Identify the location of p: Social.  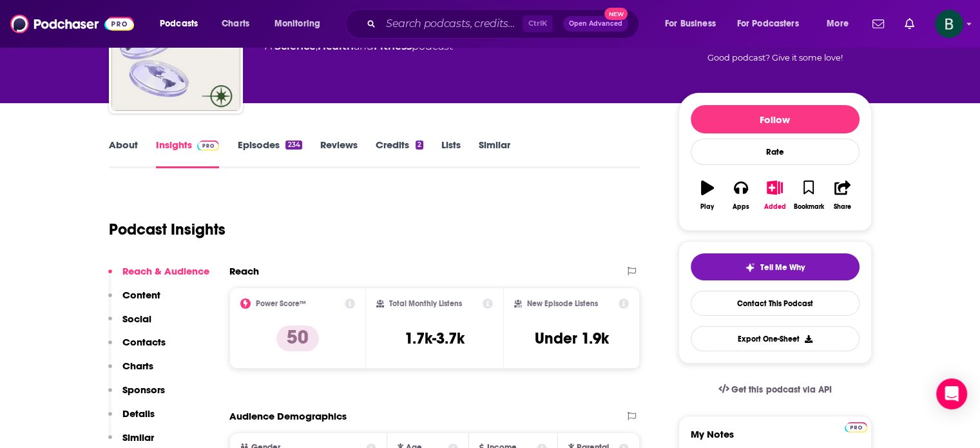
(136, 318).